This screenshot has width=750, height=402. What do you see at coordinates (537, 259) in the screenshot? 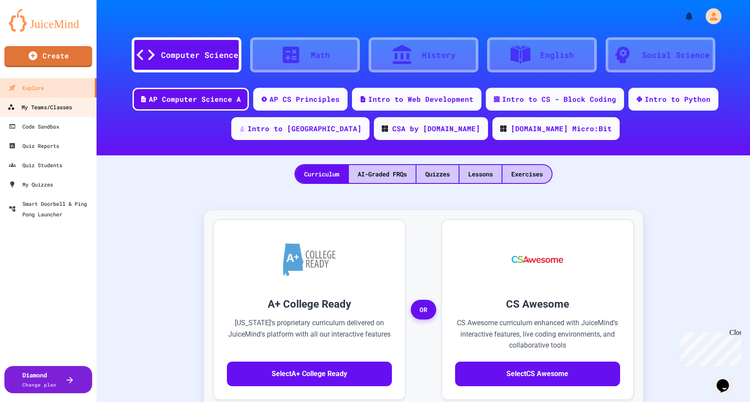
I see `img: CS Awesome` at bounding box center [537, 259].